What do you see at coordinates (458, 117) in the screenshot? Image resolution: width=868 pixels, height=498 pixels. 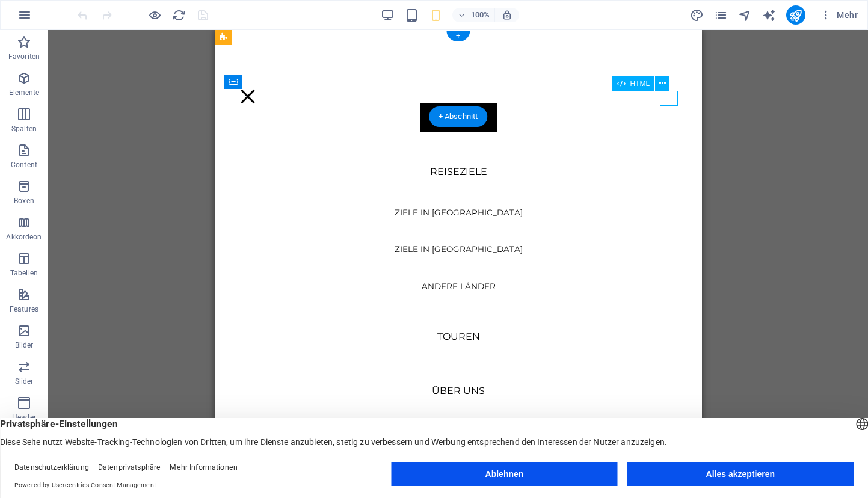 I see `div: + Abschnitt` at bounding box center [458, 117].